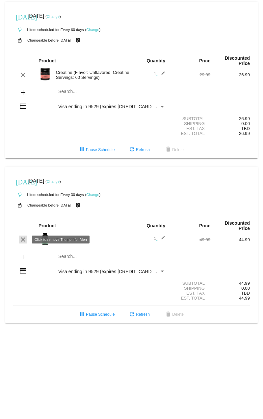 This screenshot has width=263, height=419. What do you see at coordinates (191, 239) in the screenshot?
I see `div: 49.99` at bounding box center [191, 239].